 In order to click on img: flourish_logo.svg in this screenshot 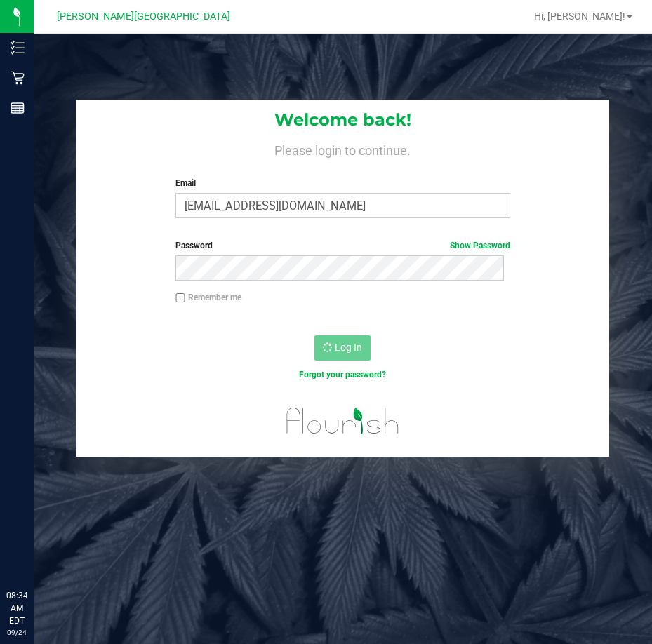, I will do `click(343, 421)`.